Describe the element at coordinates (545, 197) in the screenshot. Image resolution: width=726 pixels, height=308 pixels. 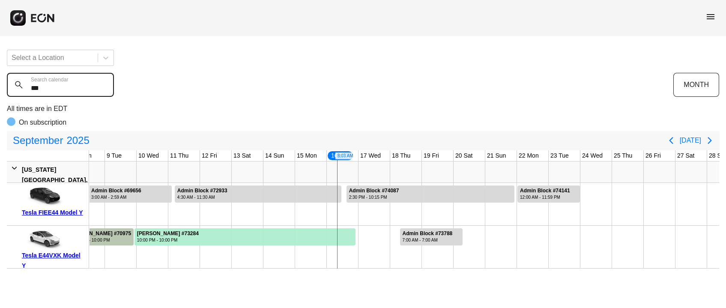
I see `div: 12:00 AM - 11:59 PM` at that location.